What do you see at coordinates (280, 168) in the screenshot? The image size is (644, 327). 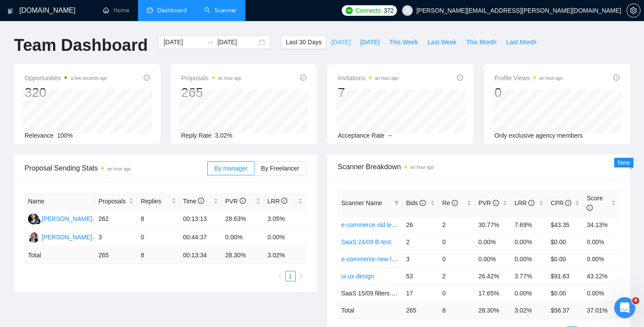 I see `span: By Freelancer` at bounding box center [280, 168].